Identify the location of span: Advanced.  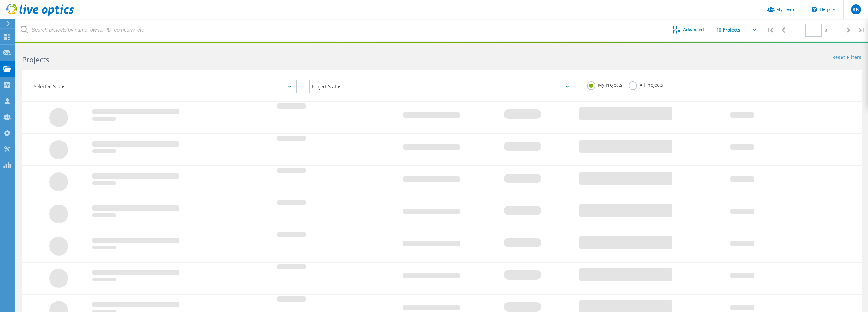
(693, 30).